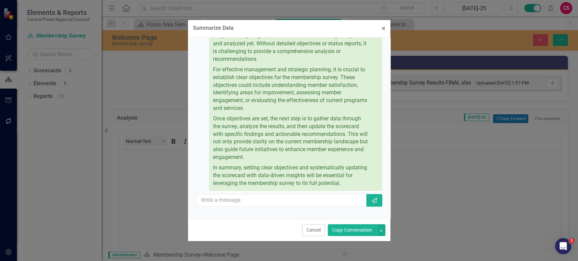 The width and height of the screenshot is (578, 261). What do you see at coordinates (213, 28) in the screenshot?
I see `div: Summarize Data` at bounding box center [213, 28].